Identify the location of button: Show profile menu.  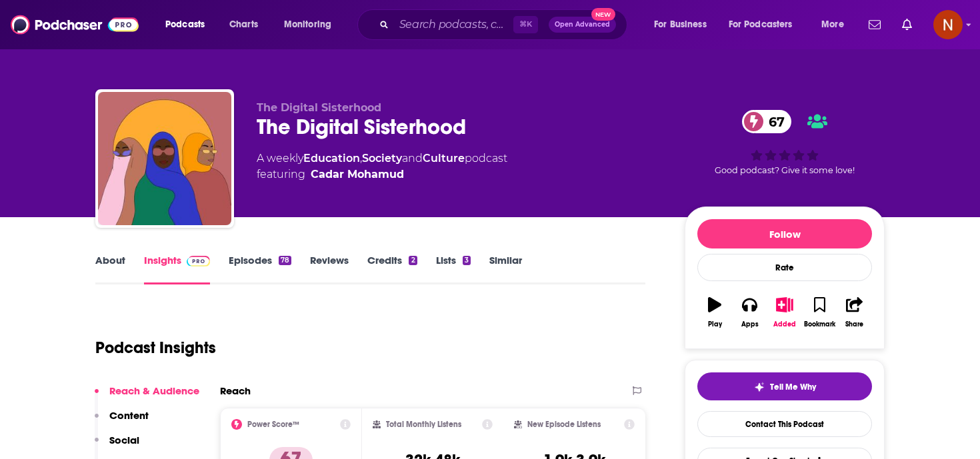
(948, 25).